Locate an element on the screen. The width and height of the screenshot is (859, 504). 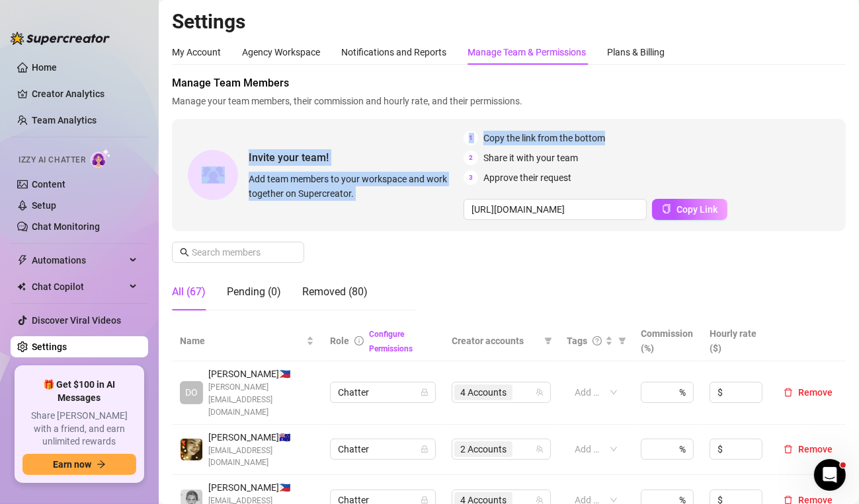
img: AI Chatter is located at coordinates (100, 158).